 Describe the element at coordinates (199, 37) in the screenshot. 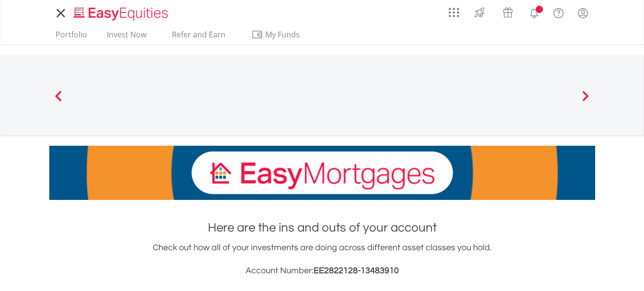

I see `a: Refer and Earn` at that location.